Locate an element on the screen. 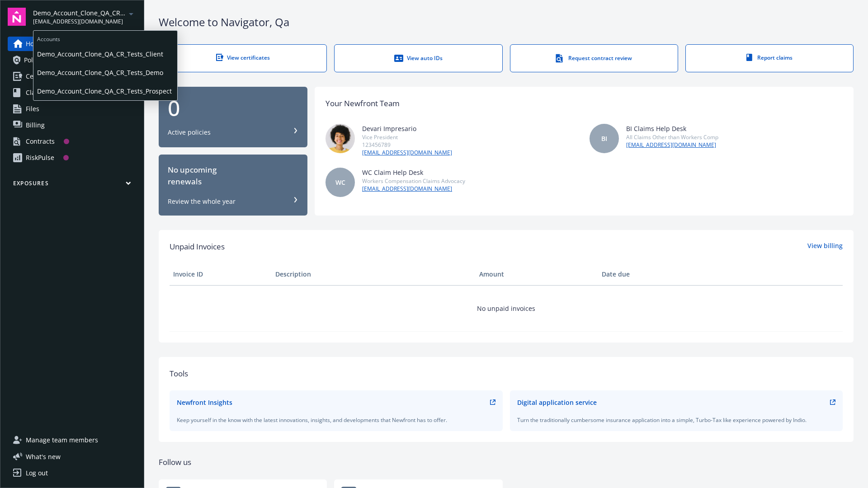 The width and height of the screenshot is (868, 488). span: Certificates is located at coordinates (42, 76).